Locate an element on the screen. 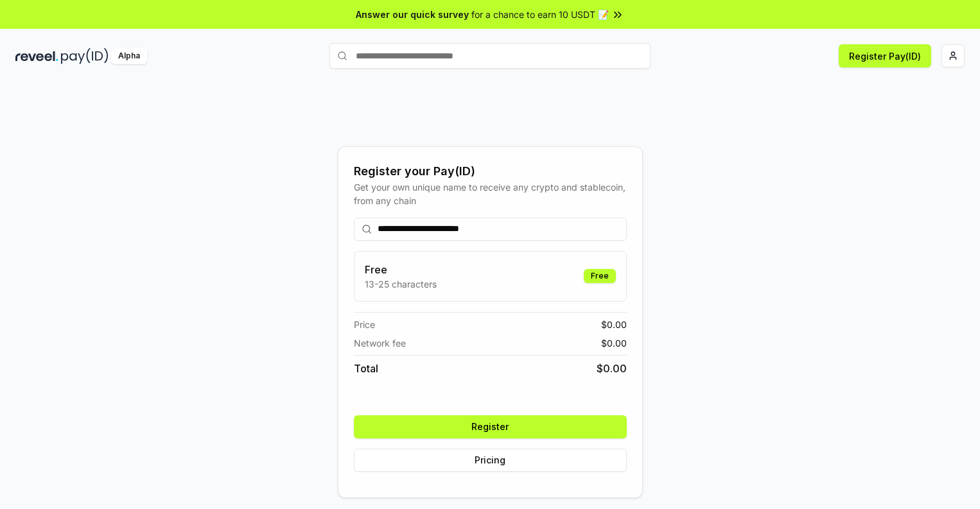  div: Free is located at coordinates (600, 276).